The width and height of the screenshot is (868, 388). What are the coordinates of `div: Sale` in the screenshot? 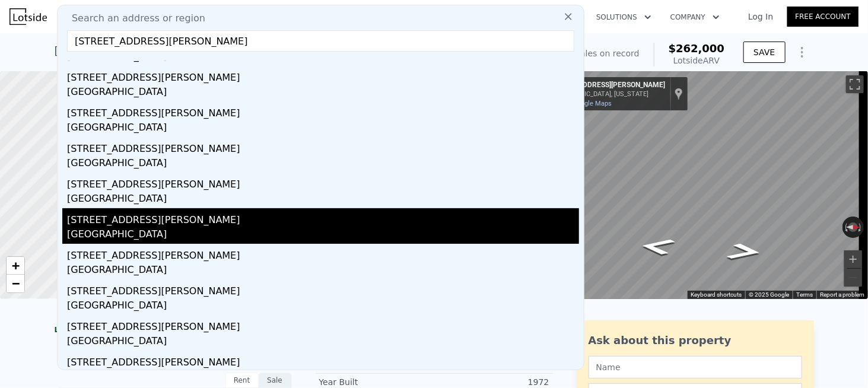 It's located at (276, 380).